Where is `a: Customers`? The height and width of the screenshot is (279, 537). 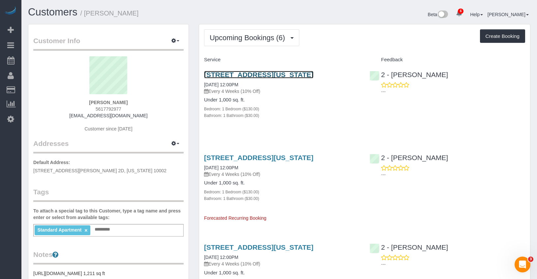 a: Customers is located at coordinates (53, 12).